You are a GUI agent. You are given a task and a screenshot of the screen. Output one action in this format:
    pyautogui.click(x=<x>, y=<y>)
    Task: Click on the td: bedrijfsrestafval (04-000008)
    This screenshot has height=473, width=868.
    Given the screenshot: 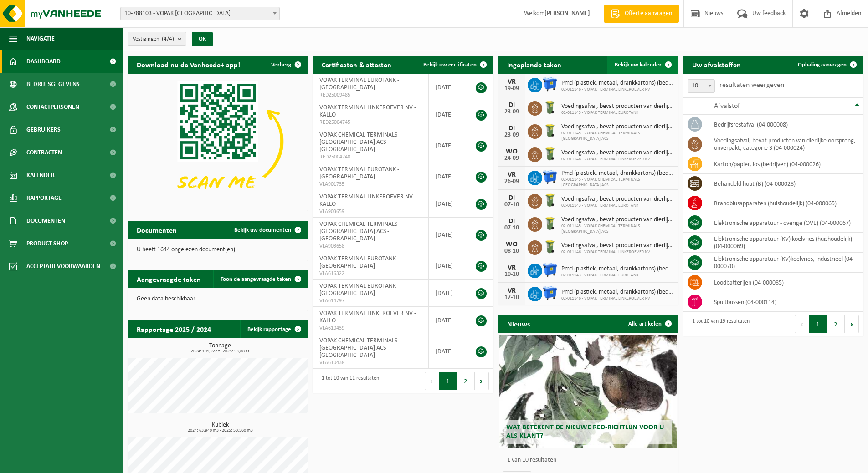 What is the action you would take?
    pyautogui.click(x=785, y=124)
    